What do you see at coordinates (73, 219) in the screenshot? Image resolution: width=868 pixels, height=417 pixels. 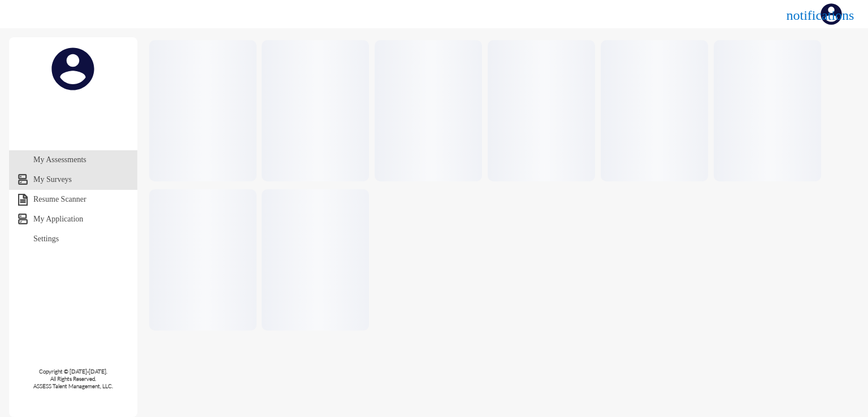 I see `button: My Application` at bounding box center [73, 219].